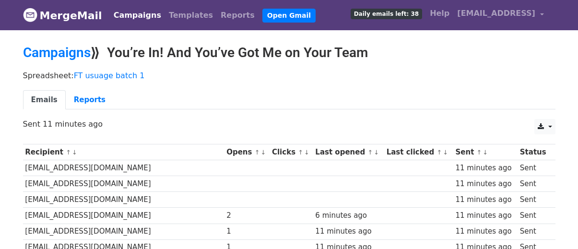 The image size is (578, 249). What do you see at coordinates (289, 75) in the screenshot?
I see `p: Spreadsheet:` at bounding box center [289, 75].